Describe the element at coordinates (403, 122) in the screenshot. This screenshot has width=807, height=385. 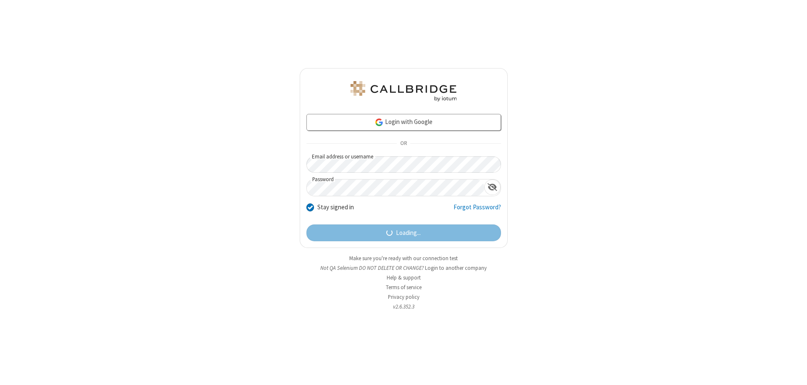
I see `a: Login with Google` at that location.